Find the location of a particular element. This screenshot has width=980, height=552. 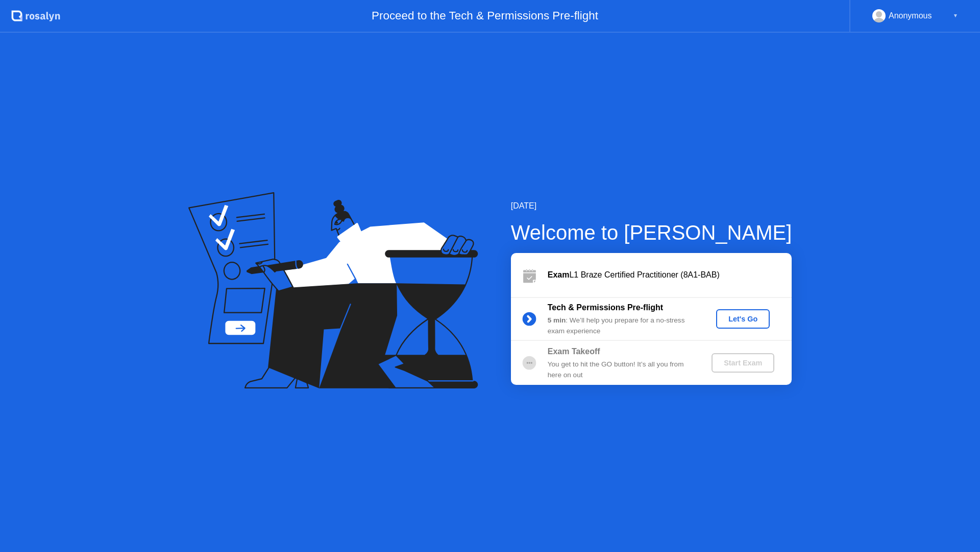

b: Exam is located at coordinates (559, 274).